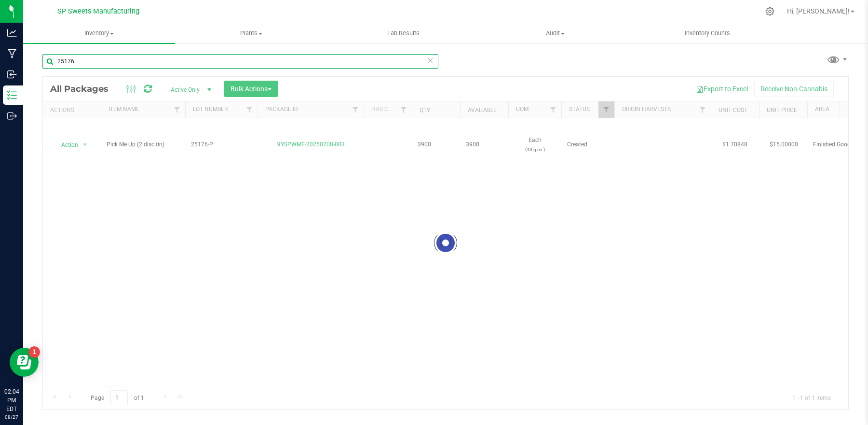 The image size is (868, 425). What do you see at coordinates (99, 33) in the screenshot?
I see `a: Inventory` at bounding box center [99, 33].